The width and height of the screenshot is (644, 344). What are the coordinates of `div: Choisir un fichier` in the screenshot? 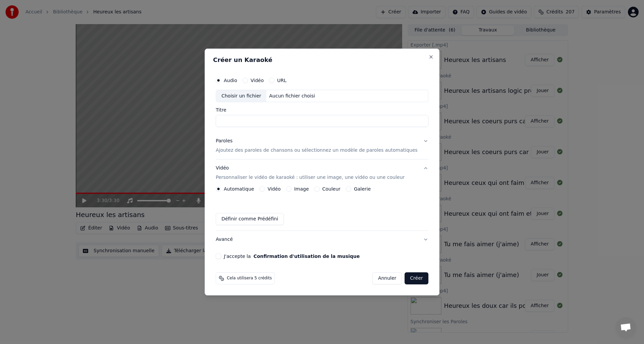 It's located at (241, 96).